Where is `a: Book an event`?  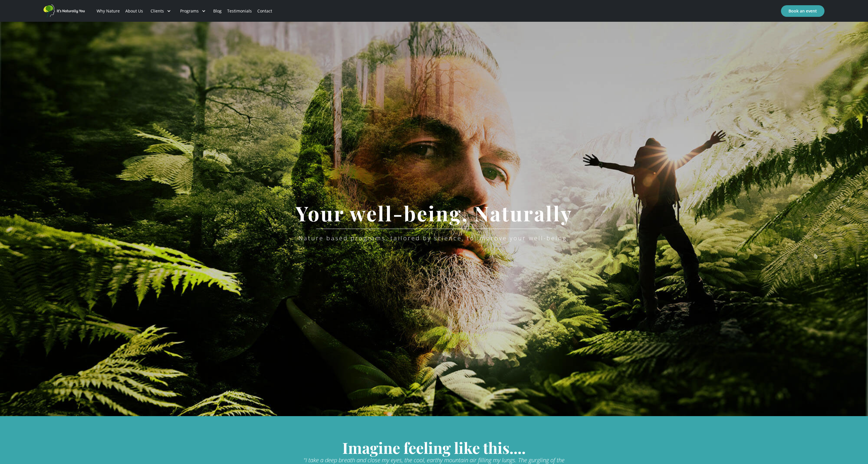 a: Book an event is located at coordinates (803, 11).